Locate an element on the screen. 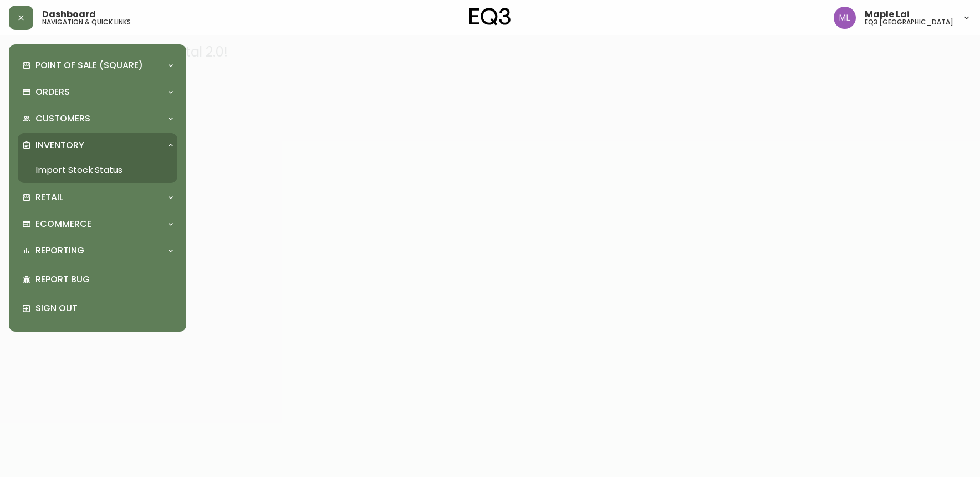 This screenshot has height=477, width=980. p: Reporting is located at coordinates (60, 250).